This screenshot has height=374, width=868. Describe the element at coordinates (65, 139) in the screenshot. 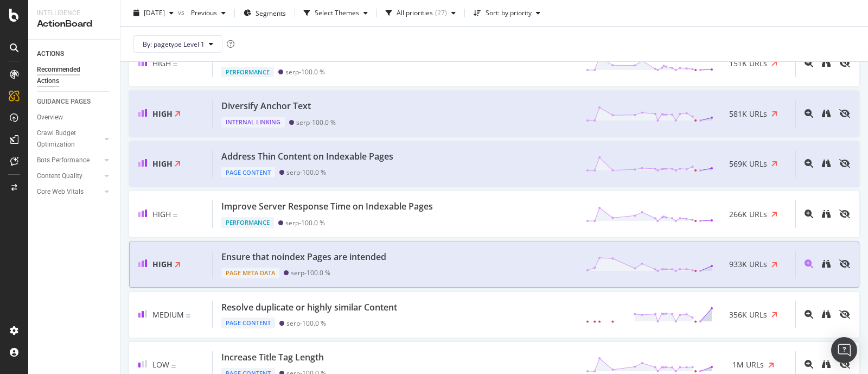

I see `div: Crawl Budget Optimization` at that location.